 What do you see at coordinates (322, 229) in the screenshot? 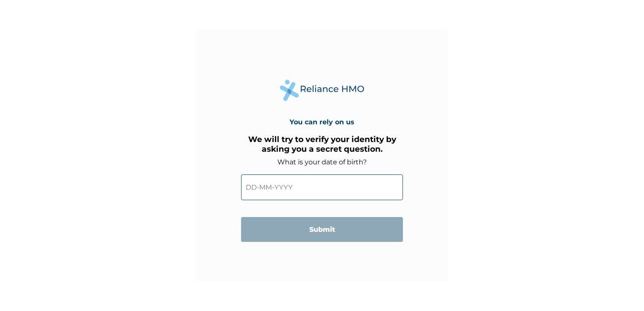
I see `input: Submit` at bounding box center [322, 229].